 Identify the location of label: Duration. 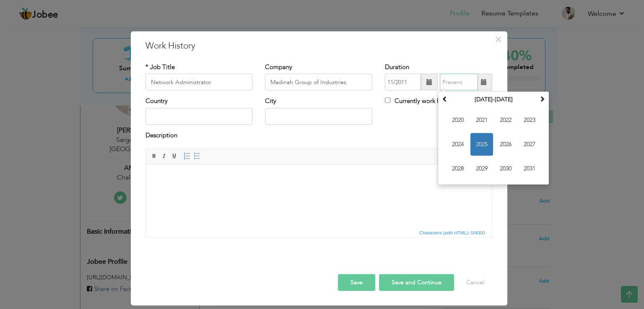
(397, 67).